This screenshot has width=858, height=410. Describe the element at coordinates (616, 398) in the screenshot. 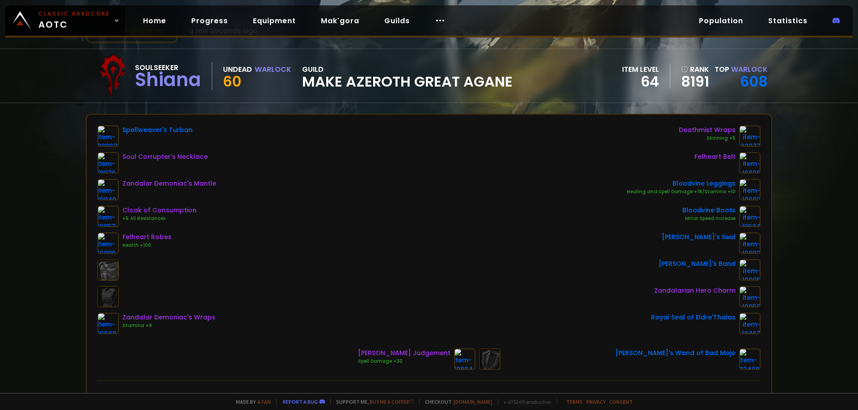

I see `div: Armor` at that location.